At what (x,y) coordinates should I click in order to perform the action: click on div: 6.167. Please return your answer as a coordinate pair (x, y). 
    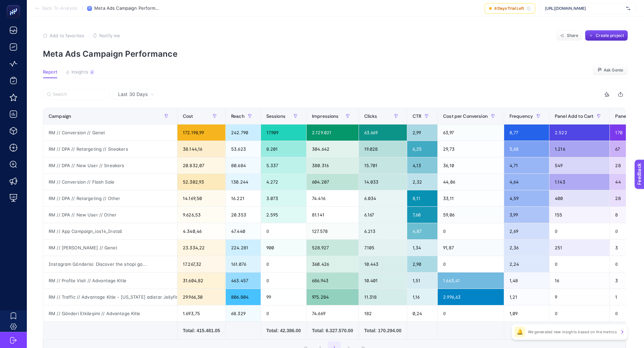
    Looking at the image, I should click on (383, 215).